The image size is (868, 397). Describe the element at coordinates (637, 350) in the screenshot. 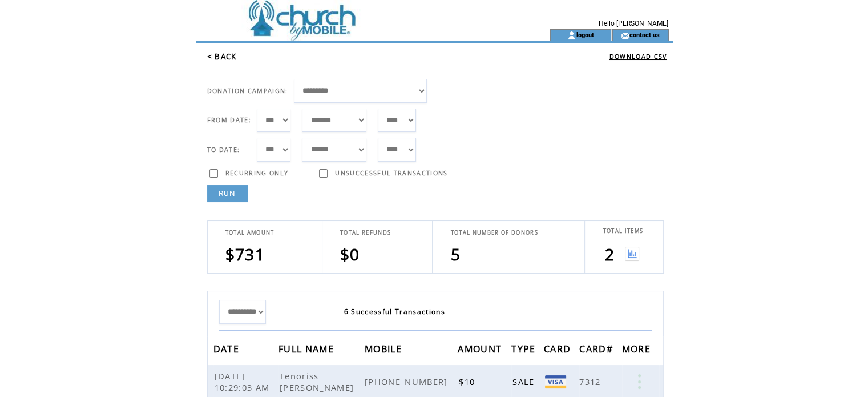

I see `span: MORE` at that location.